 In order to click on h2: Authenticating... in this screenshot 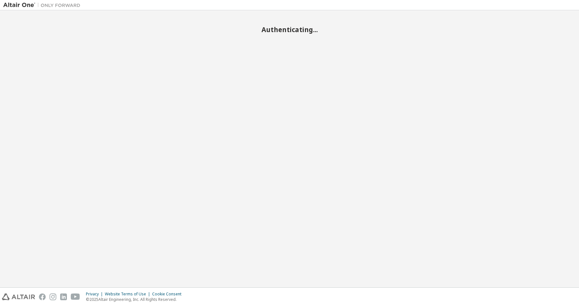, I will do `click(289, 30)`.